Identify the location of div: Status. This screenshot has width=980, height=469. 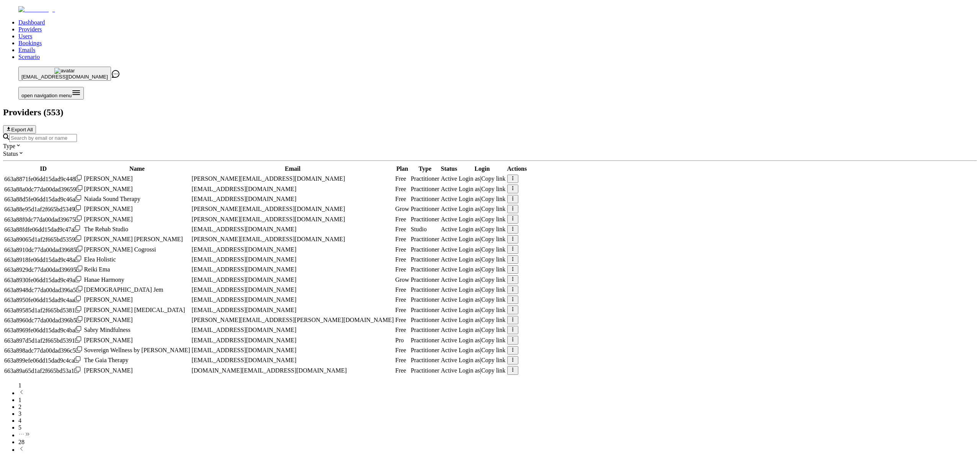
(490, 153).